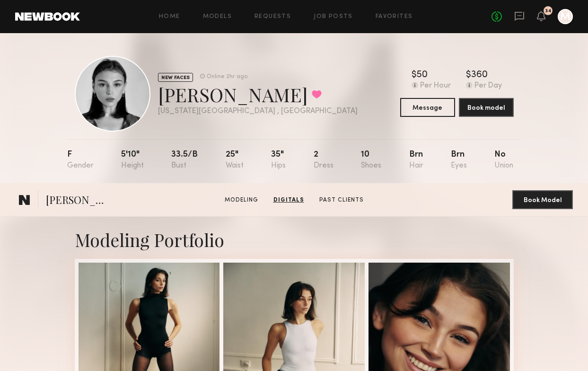 This screenshot has height=371, width=588. What do you see at coordinates (169, 17) in the screenshot?
I see `a: Home` at bounding box center [169, 17].